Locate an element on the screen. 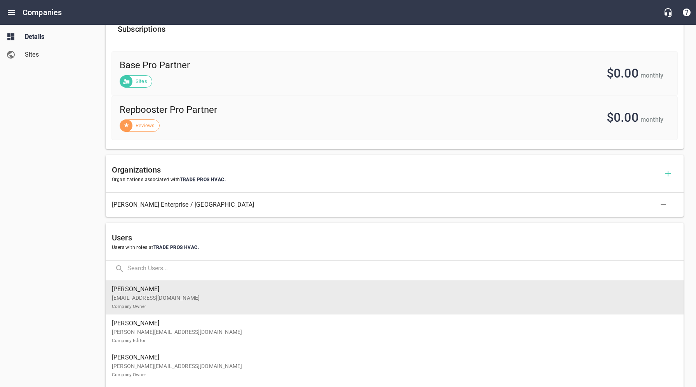 Image resolution: width=696 pixels, height=387 pixels. span: Reviews is located at coordinates (145, 126).